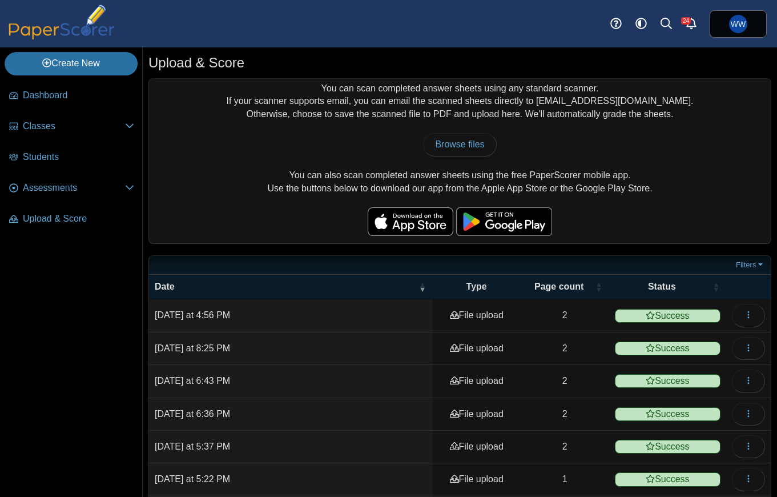  Describe the element at coordinates (74, 188) in the screenshot. I see `span: Assessments` at that location.